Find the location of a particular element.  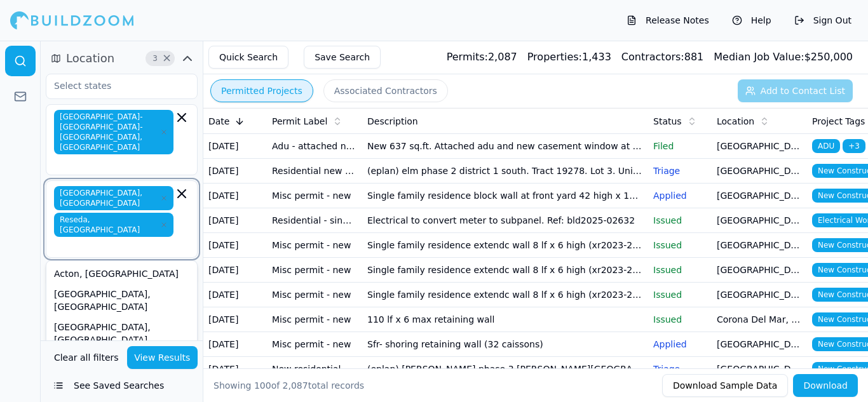

span: Date is located at coordinates (219, 122).